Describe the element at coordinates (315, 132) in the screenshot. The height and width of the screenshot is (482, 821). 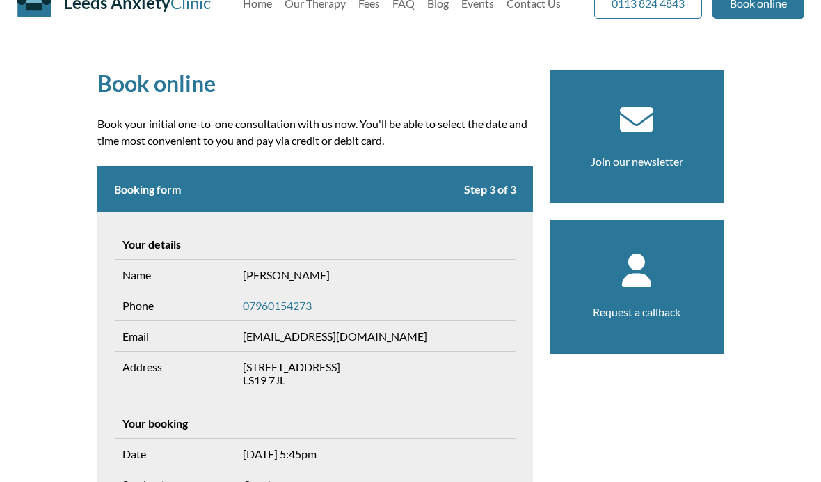
I see `p: Book your initial one-to-one consultation with us now. You'll be able to select the date and time...` at that location.